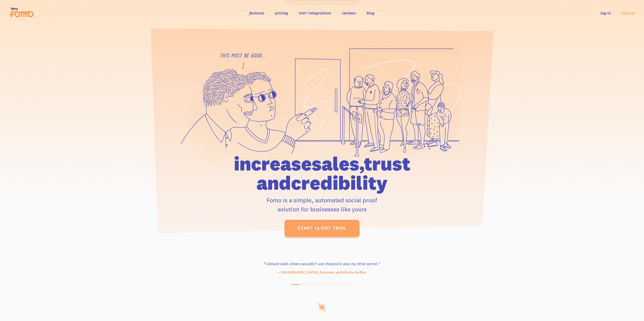 The image size is (644, 321). What do you see at coordinates (628, 13) in the screenshot?
I see `a: sign up` at bounding box center [628, 13].